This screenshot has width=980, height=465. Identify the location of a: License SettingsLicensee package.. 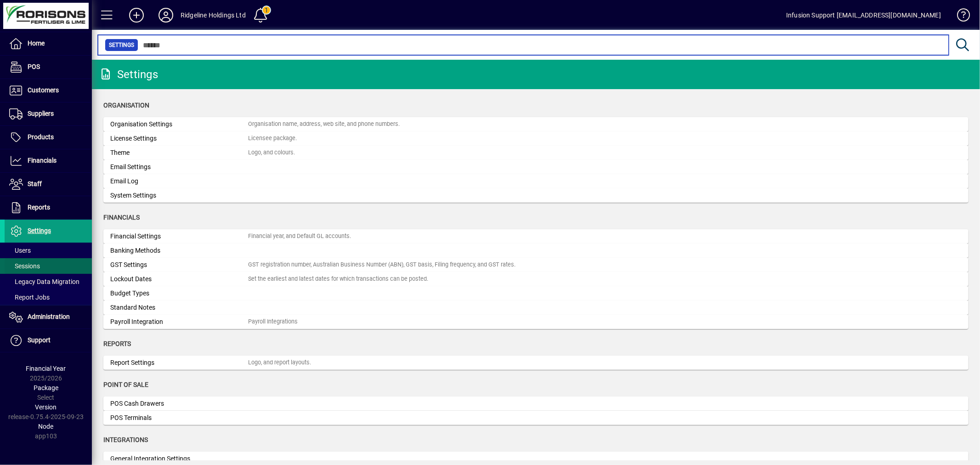
(536, 138).